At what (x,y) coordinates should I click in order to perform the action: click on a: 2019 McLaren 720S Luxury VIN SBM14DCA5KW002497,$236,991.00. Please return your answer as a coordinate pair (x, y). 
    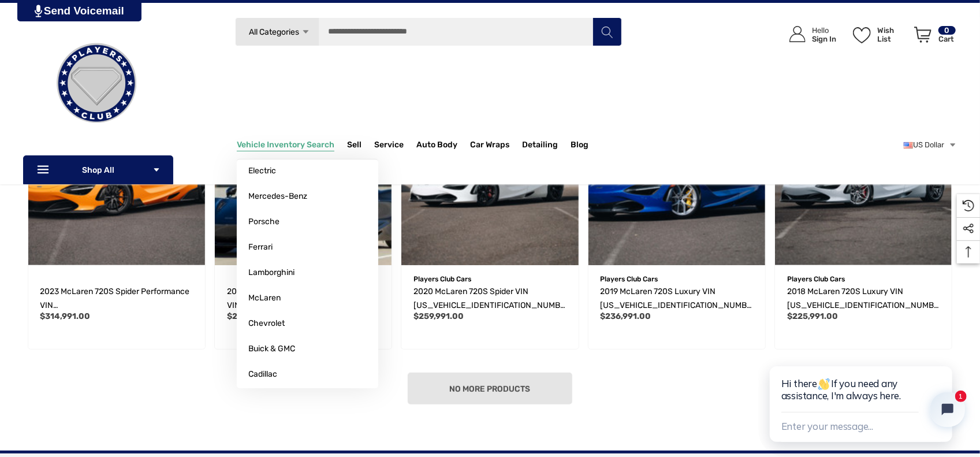
    Looking at the image, I should click on (677, 299).